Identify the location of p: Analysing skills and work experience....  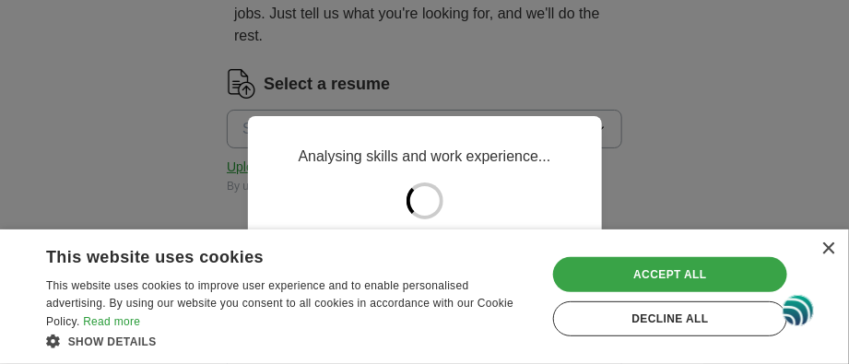
(425, 157).